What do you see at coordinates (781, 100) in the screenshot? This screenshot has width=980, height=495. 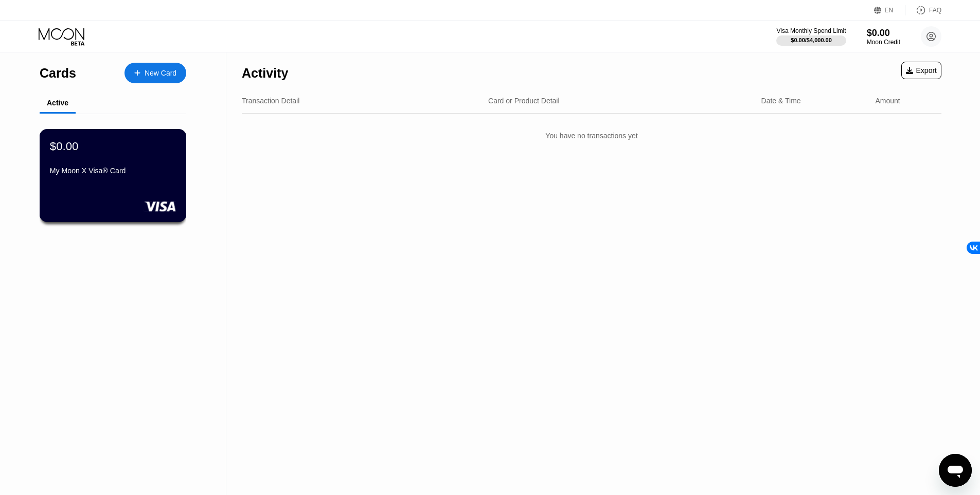 I see `div: Date & Time` at bounding box center [781, 100].